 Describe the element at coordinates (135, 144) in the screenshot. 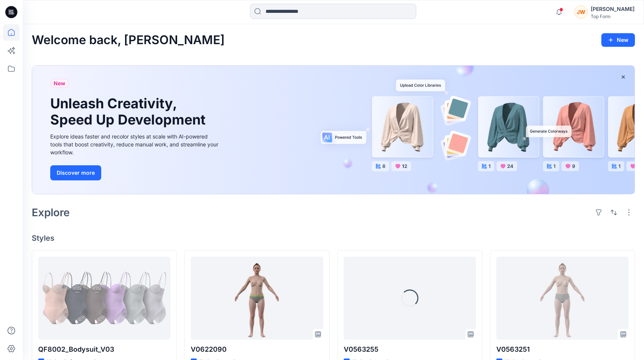

I see `div: Explore ideas faster and recolor styles at scale with AI-powered tools that boost creativity, red...` at that location.